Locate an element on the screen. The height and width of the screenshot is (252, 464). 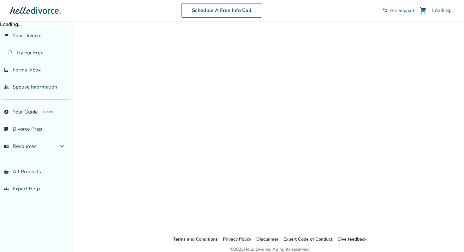
span: inbox is located at coordinates (6, 70).